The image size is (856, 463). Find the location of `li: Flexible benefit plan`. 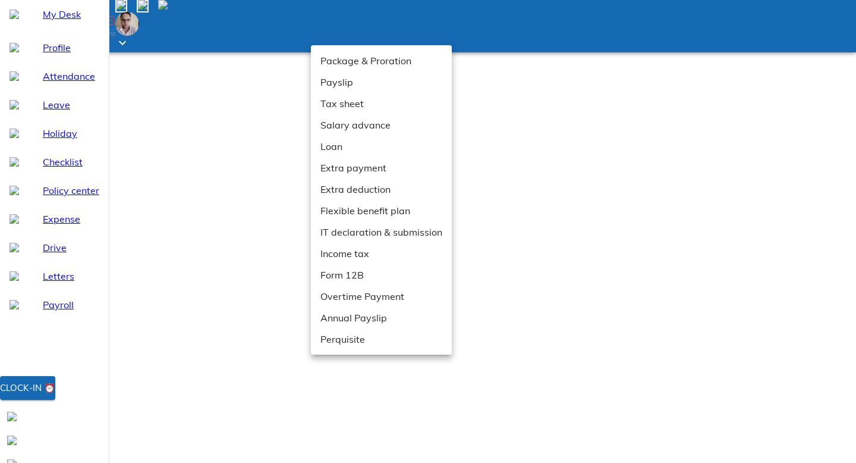

li: Flexible benefit plan is located at coordinates (381, 210).